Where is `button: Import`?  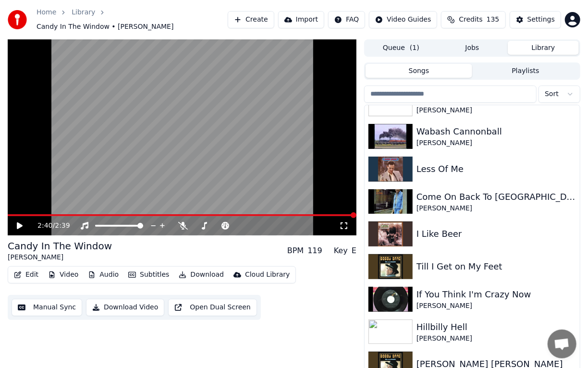
button: Import is located at coordinates (301, 20).